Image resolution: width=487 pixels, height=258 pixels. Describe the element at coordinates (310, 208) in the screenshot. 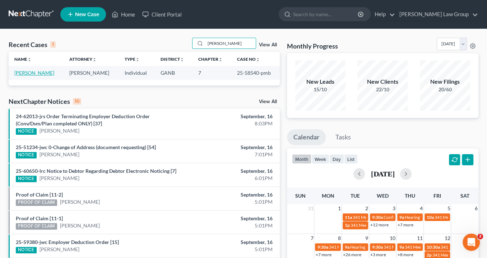

I see `span: 31` at that location.